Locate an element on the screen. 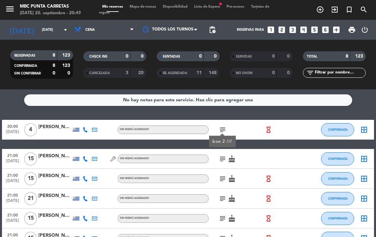 The image size is (376, 237). i: filter_list is located at coordinates (310, 73).